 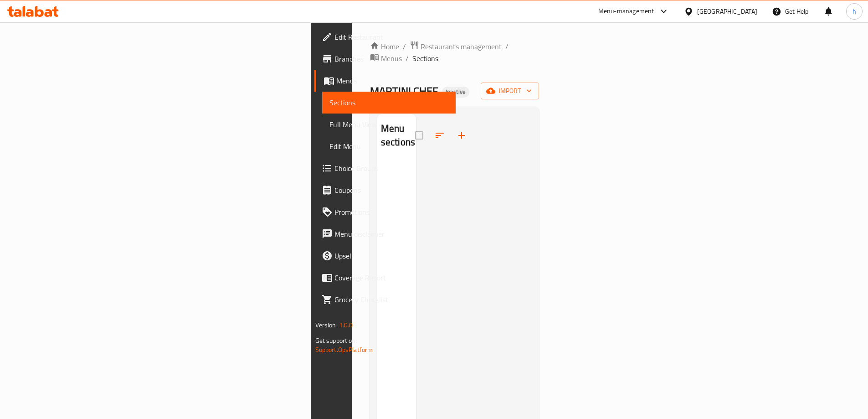 What do you see at coordinates (397, 161) in the screenshot?
I see `nav: Menu sections` at bounding box center [397, 161].